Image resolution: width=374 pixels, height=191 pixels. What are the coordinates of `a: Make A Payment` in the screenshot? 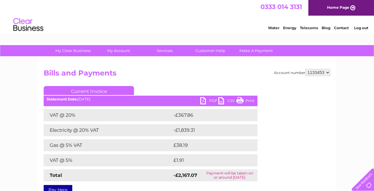 It's located at (256, 51).